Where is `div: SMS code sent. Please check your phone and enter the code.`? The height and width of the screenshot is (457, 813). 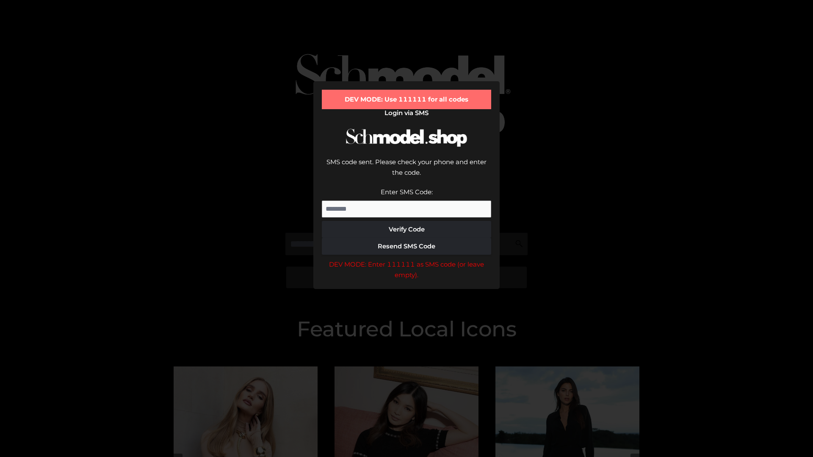
div: SMS code sent. Please check your phone and enter the code. is located at coordinates (406, 171).